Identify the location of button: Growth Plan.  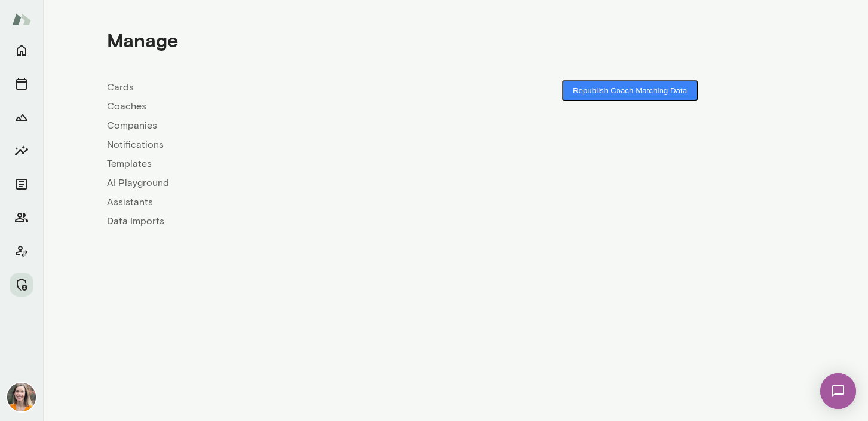
(21, 117).